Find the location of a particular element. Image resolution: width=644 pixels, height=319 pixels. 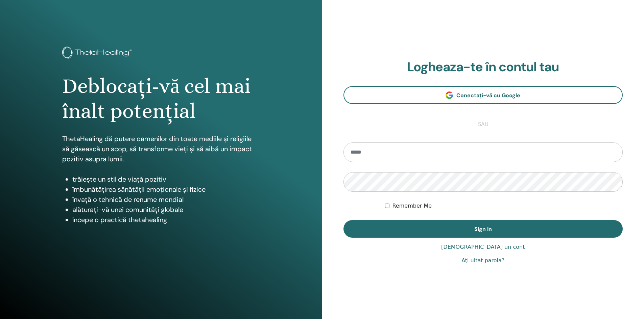

label: Remember Me is located at coordinates (412, 206).